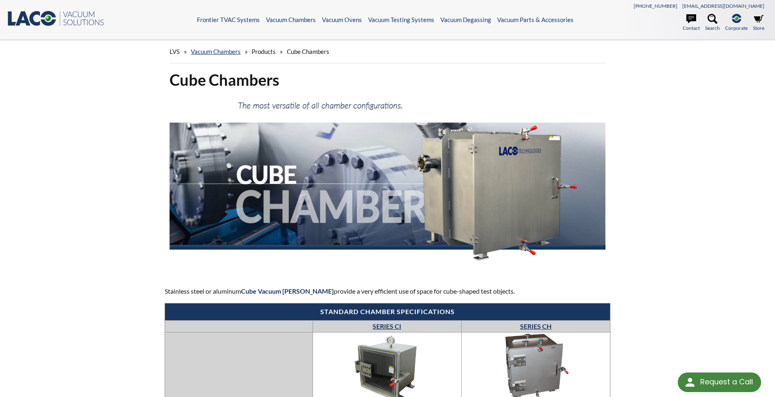 The height and width of the screenshot is (397, 775). Describe the element at coordinates (759, 23) in the screenshot. I see `a: Store` at that location.